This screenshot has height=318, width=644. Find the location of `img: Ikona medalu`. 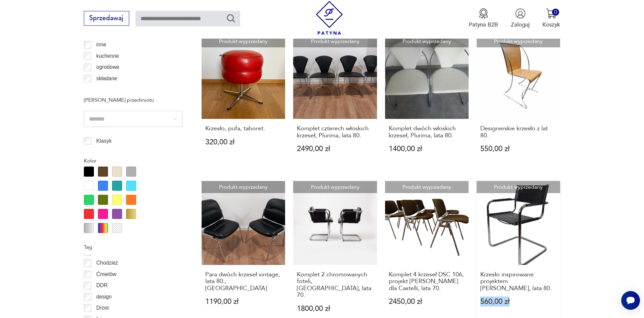

img: Ikona medalu is located at coordinates (484, 13).